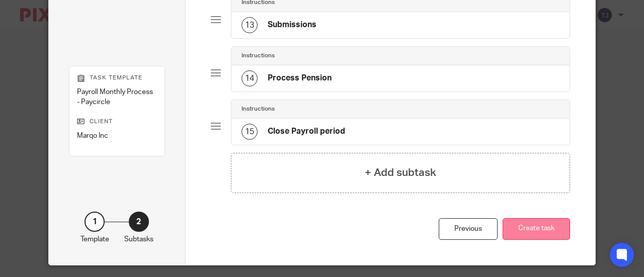 This screenshot has width=644, height=277. Describe the element at coordinates (95, 222) in the screenshot. I see `div: 1` at that location.